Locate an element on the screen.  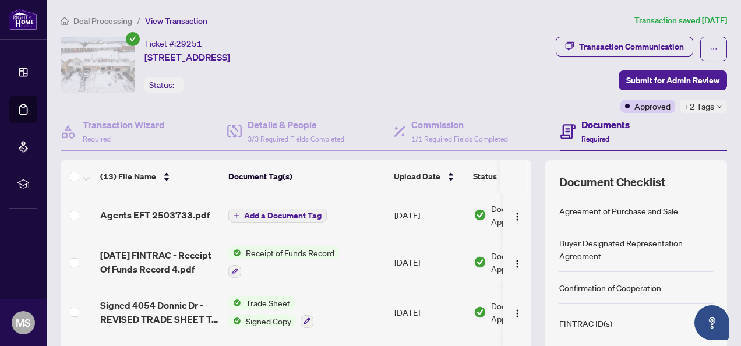
span: ellipsis is located at coordinates (713, 49).